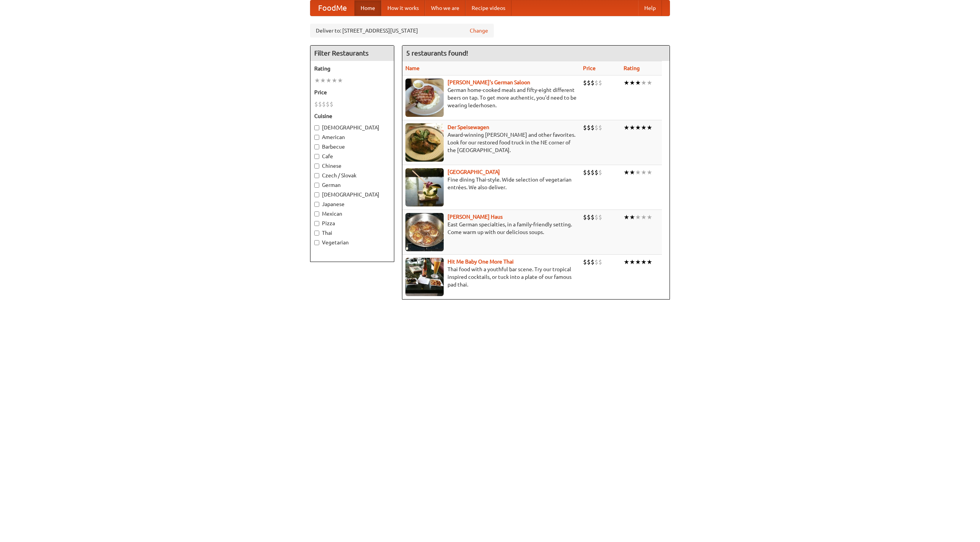 The width and height of the screenshot is (980, 542). I want to click on p: East German specialties, in a family-friendly setting. Come warm up with our delicious soups., so click(491, 228).